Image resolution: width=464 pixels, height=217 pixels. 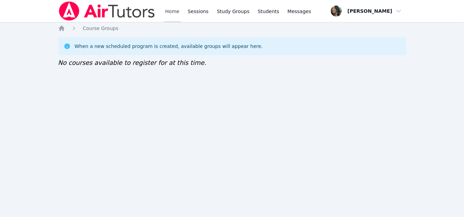 I want to click on div: When a new scheduled program is created, available groups will appear here., so click(x=169, y=46).